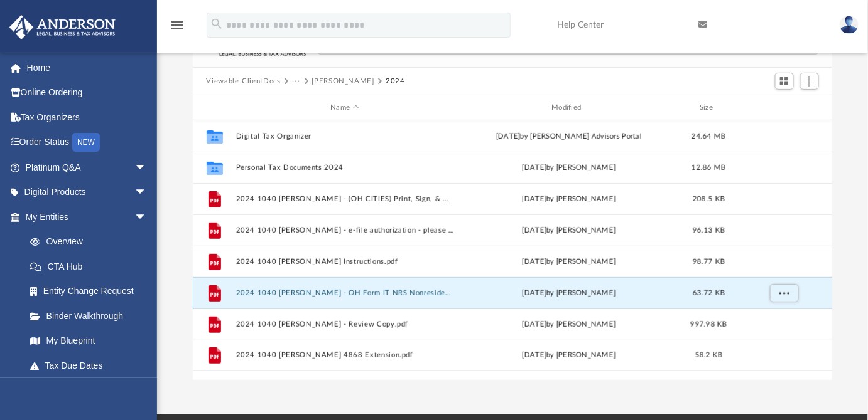  I want to click on a: Tax Due Dates, so click(92, 366).